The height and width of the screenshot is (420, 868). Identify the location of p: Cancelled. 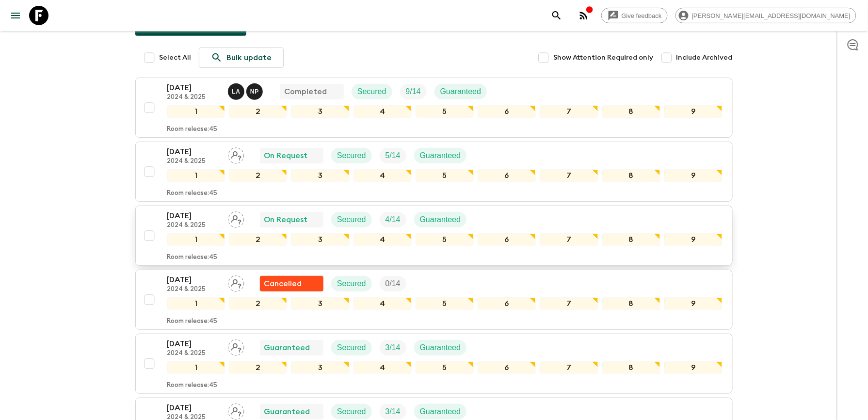
(283, 284).